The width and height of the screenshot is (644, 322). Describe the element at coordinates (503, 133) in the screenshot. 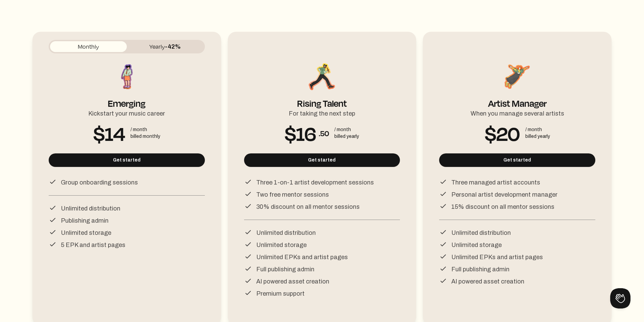

I see `span: $20` at that location.